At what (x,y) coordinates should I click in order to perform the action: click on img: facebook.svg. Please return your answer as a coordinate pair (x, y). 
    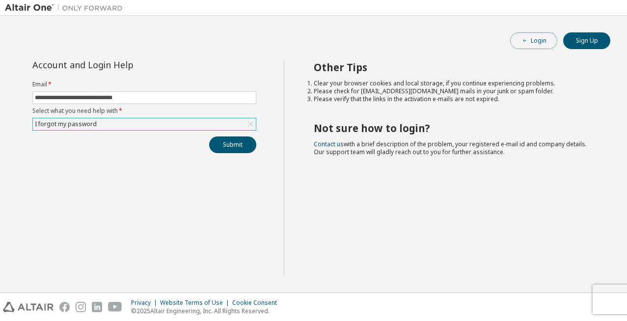
    Looking at the image, I should click on (64, 307).